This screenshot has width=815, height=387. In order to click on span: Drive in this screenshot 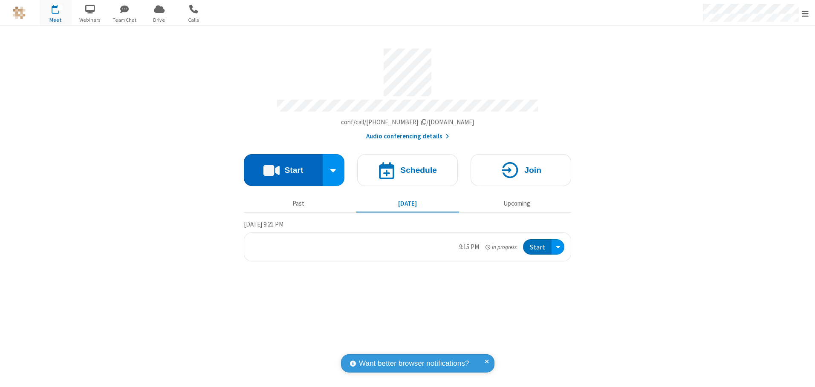, I will do `click(159, 20)`.